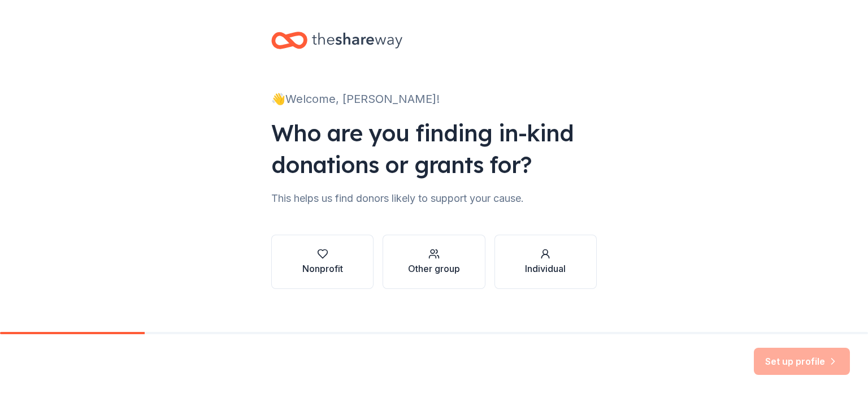 This screenshot has width=868, height=393. Describe the element at coordinates (323, 262) in the screenshot. I see `button: Nonprofit` at that location.